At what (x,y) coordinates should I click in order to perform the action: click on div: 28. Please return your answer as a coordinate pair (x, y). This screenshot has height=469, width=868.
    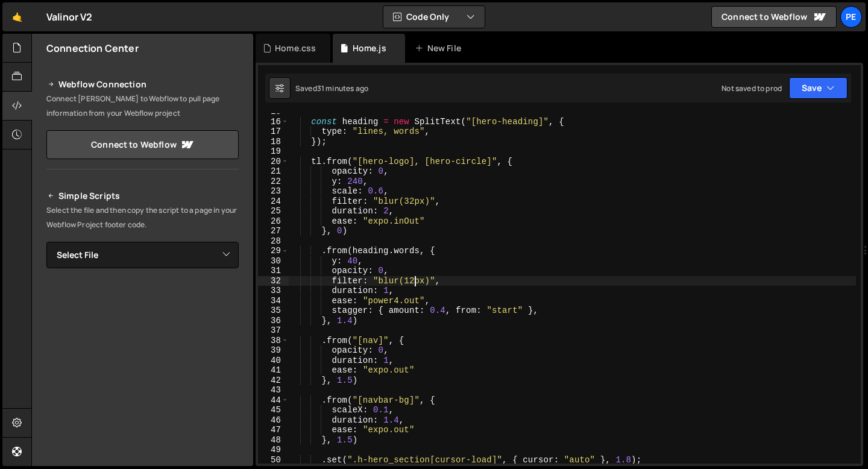
    Looking at the image, I should click on (273, 241).